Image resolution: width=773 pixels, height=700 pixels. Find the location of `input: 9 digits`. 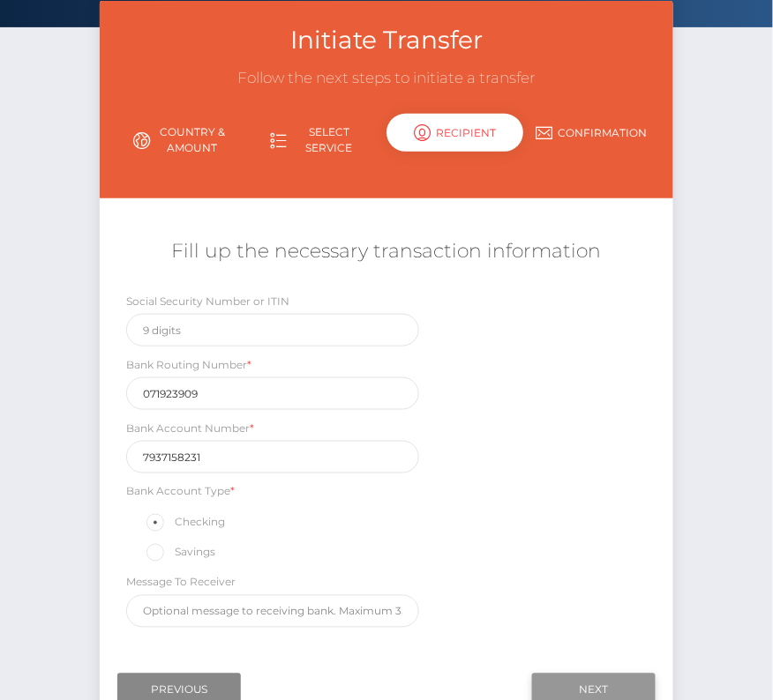

input: 9 digits is located at coordinates (273, 330).